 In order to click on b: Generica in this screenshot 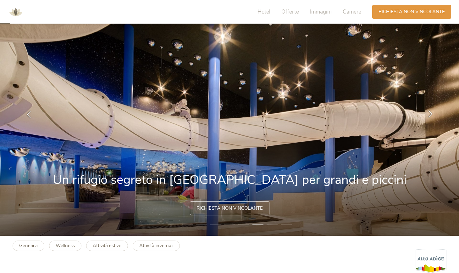, I will do `click(28, 245)`.